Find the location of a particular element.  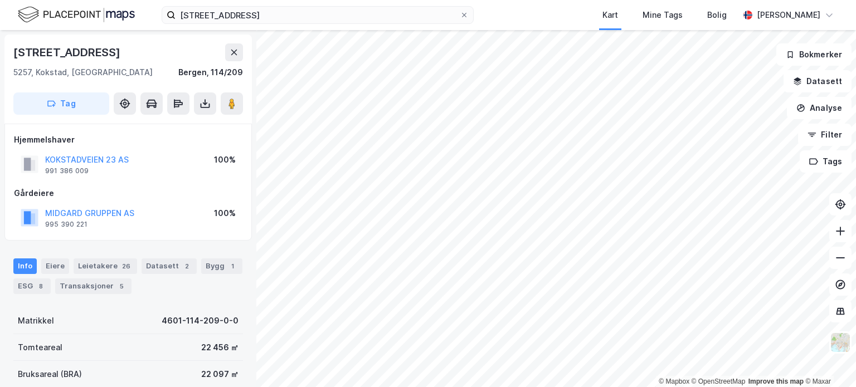

img: Z is located at coordinates (840, 343).